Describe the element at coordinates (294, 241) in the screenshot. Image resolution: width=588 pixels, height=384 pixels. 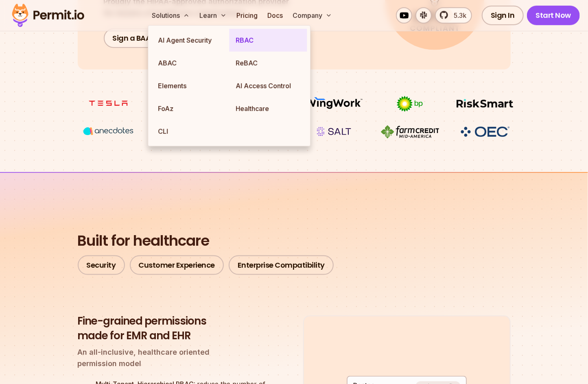
I see `h2: Built for healthcare` at that location.